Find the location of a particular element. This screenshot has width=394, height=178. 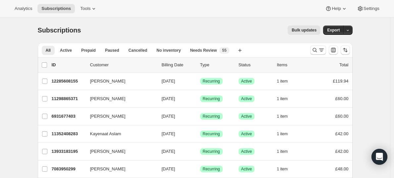

span: Settings is located at coordinates (372, 9).